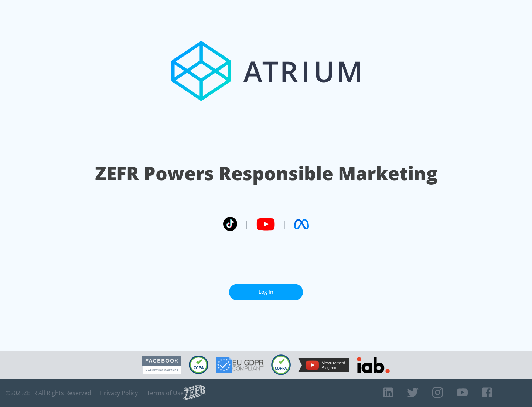  What do you see at coordinates (48, 393) in the screenshot?
I see `span: © 2025 ZEFR All Rights Reserved` at bounding box center [48, 393].